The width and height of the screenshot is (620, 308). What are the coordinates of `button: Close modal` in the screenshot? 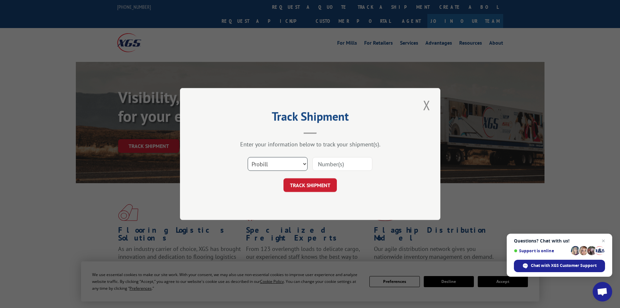 It's located at (427, 105).